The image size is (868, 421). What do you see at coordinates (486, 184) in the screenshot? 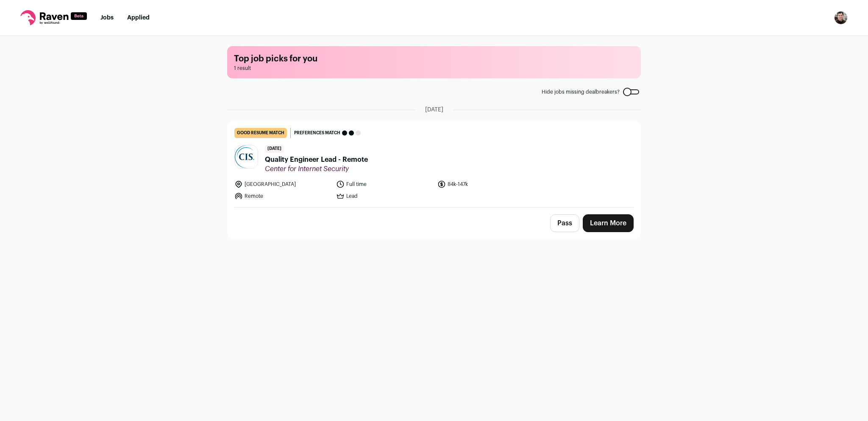
I see `li: 84k-147k` at bounding box center [486, 184].